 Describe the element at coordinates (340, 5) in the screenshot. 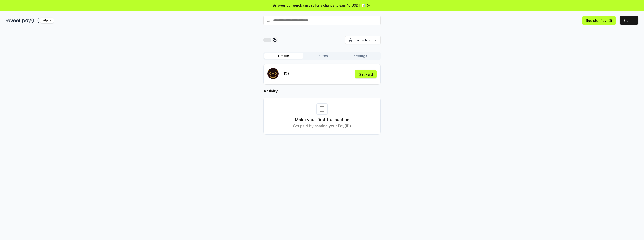

I see `span: for a chance to earn 10 USDT 📝` at that location.